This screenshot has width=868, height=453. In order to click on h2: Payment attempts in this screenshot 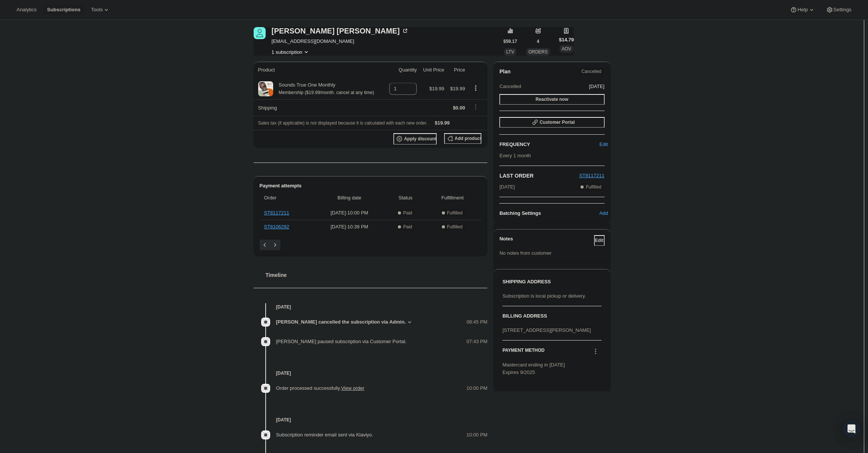, I will do `click(370, 186)`.